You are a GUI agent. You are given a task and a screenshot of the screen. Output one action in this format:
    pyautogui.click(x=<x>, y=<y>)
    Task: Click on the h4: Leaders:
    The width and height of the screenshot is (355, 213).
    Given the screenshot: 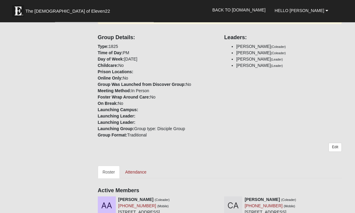 What is the action you would take?
    pyautogui.click(x=283, y=38)
    